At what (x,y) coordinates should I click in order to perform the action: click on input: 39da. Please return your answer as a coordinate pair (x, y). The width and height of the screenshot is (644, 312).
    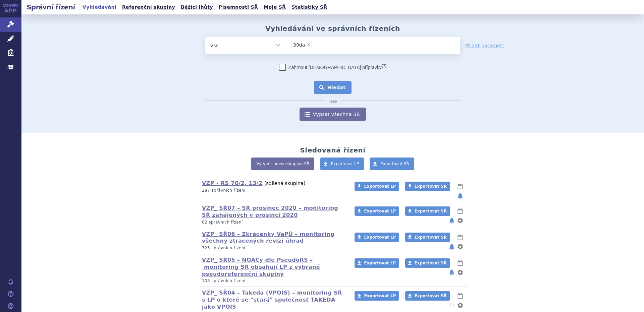
    Looking at the image, I should click on (323, 45).